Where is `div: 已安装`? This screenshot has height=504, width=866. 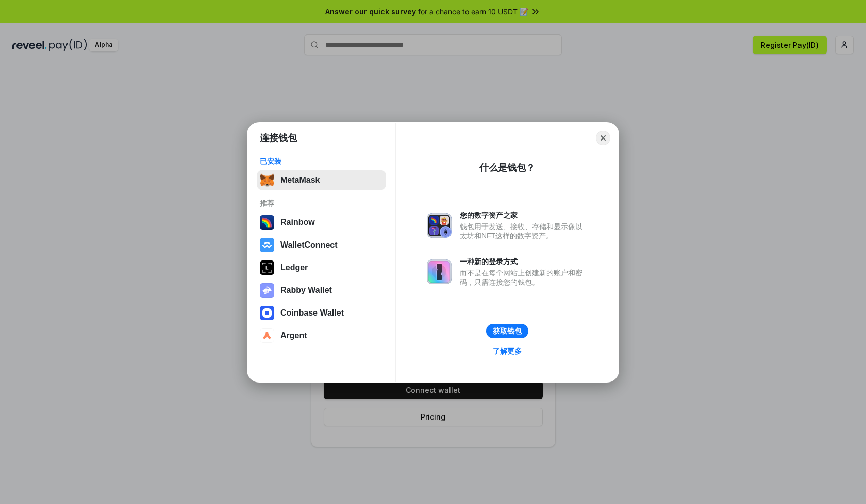
div: 已安装 is located at coordinates (321, 161).